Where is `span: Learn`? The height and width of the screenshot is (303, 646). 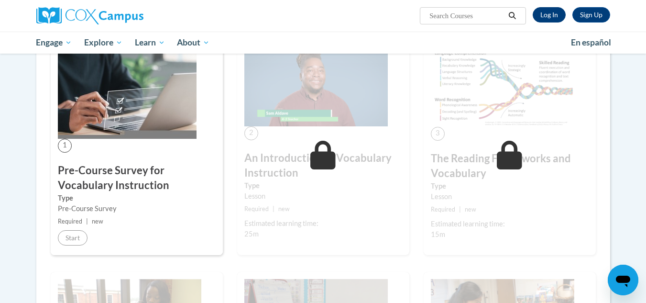 span: Learn is located at coordinates (150, 43).